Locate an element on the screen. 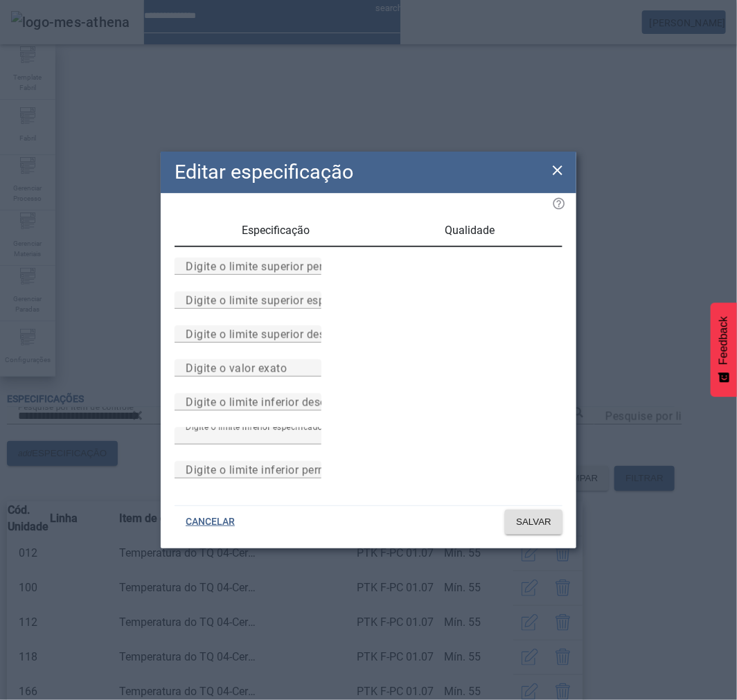  h2: Editar especificação is located at coordinates (264, 172).